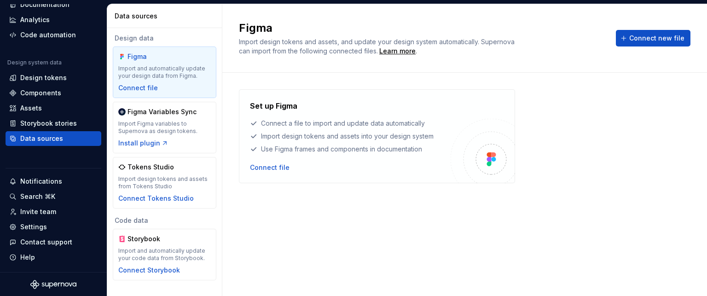  Describe the element at coordinates (41, 181) in the screenshot. I see `div: Notifications` at that location.